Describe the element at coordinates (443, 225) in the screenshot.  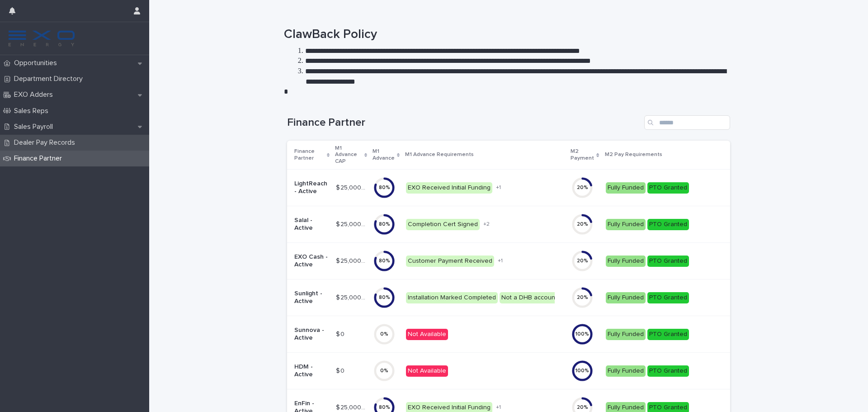
I see `div: Completion Cert Signed` at that location.